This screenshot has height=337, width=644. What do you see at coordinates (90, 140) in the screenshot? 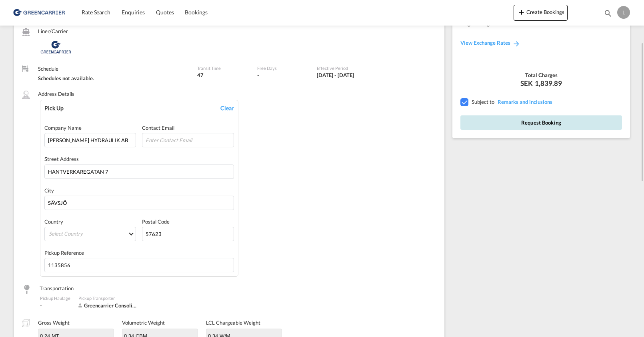
I see `input: Enter company name` at bounding box center [90, 140].